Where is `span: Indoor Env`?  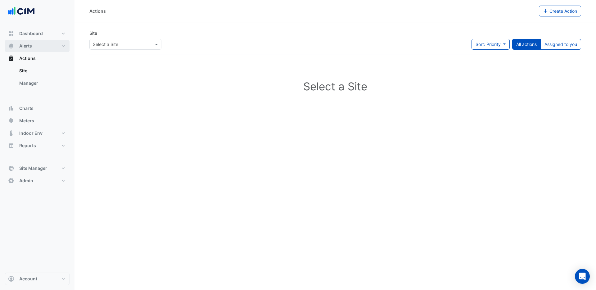
span: Indoor Env is located at coordinates (31, 133).